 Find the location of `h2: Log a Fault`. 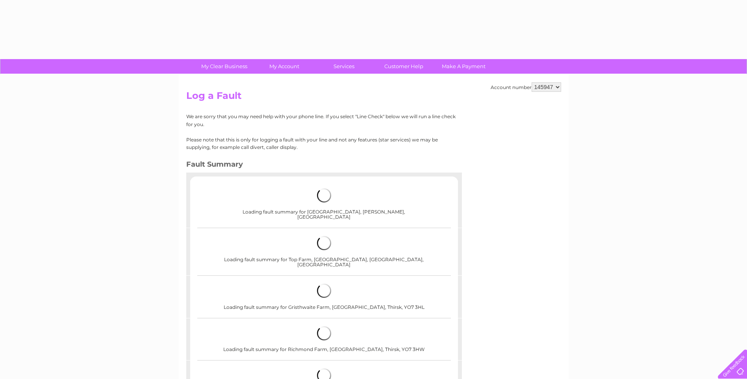

h2: Log a Fault is located at coordinates (374, 98).